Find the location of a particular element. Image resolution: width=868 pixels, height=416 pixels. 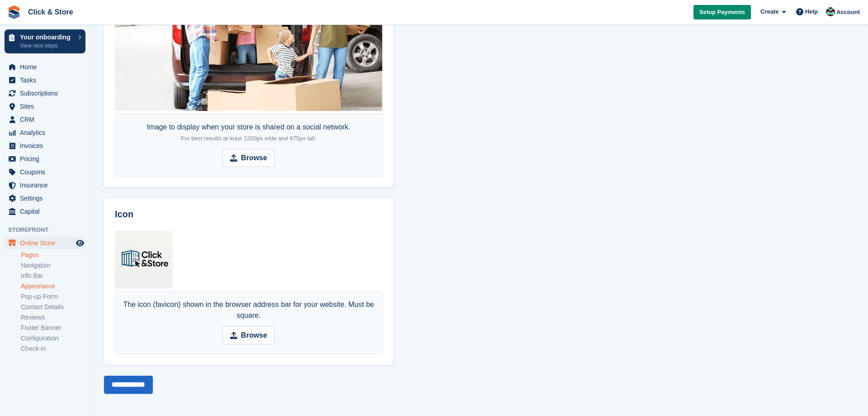

span: Coupons is located at coordinates (47, 172).